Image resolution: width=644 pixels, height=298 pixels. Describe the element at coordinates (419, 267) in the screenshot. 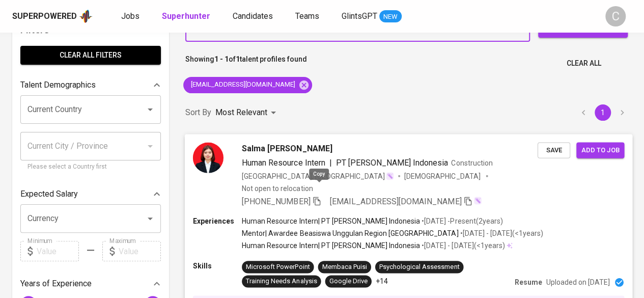

I see `div: Psychological Assessment` at that location.